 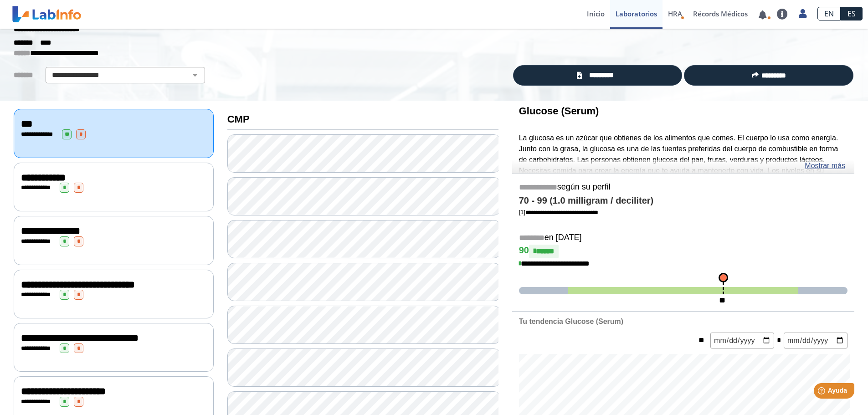 I want to click on a: [1], so click(x=559, y=212).